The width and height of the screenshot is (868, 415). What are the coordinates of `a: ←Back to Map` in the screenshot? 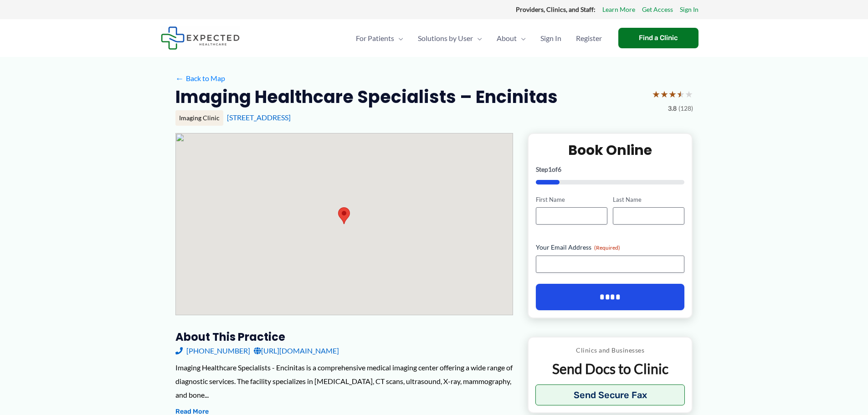 It's located at (200, 78).